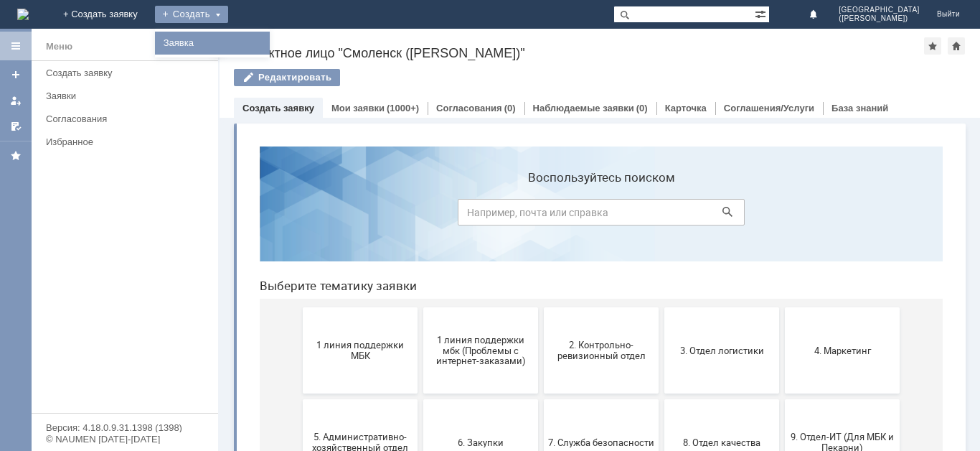  What do you see at coordinates (353, 307) in the screenshot?
I see `button: 7. Служба безопасности` at bounding box center [353, 307].